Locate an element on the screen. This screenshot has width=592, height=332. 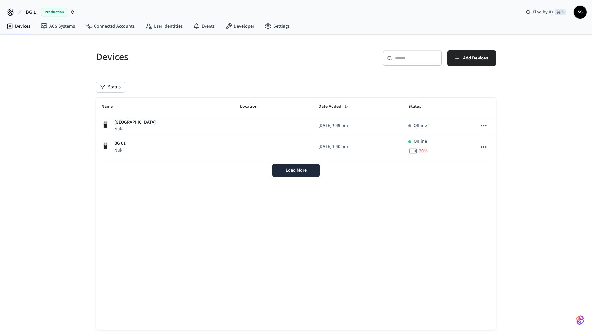
a: Developer is located at coordinates (240, 26).